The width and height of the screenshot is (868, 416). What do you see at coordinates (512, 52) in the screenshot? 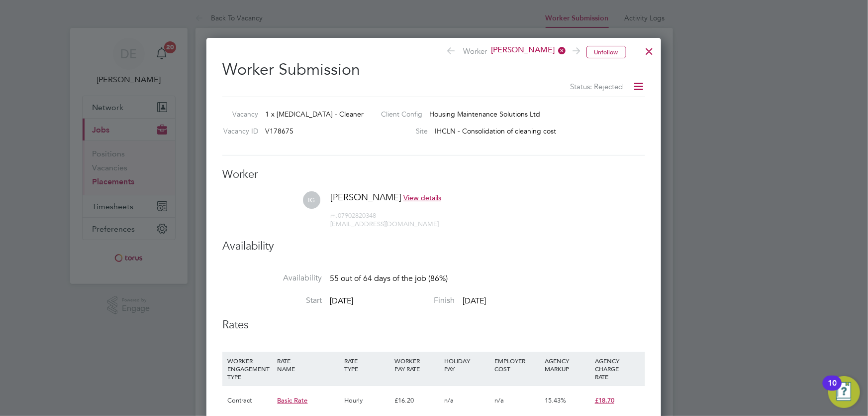
I see `span: Worker` at bounding box center [512, 52].